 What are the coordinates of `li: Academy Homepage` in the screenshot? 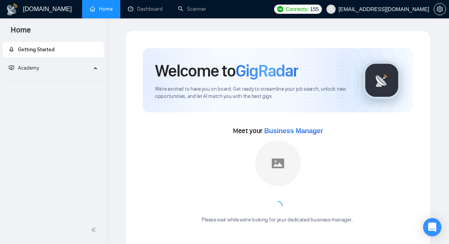 It's located at (53, 81).